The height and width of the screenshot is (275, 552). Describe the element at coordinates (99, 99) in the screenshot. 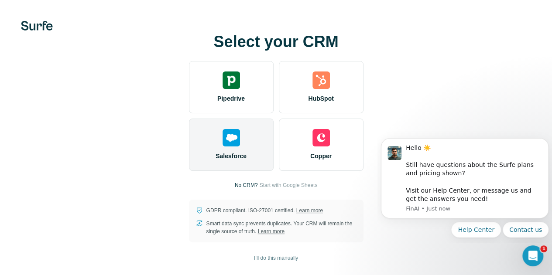

I see `button: Quick reply: Help Center` at that location.